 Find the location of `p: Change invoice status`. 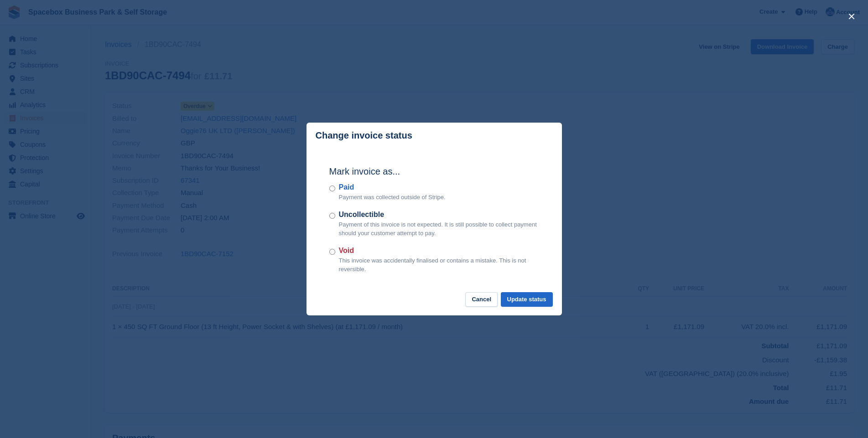

p: Change invoice status is located at coordinates (364, 135).